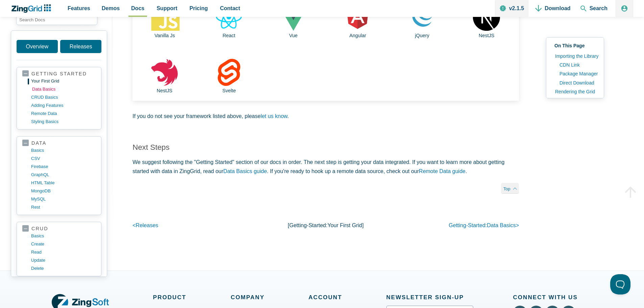 This screenshot has width=644, height=308. I want to click on span: jQuery, so click(422, 35).